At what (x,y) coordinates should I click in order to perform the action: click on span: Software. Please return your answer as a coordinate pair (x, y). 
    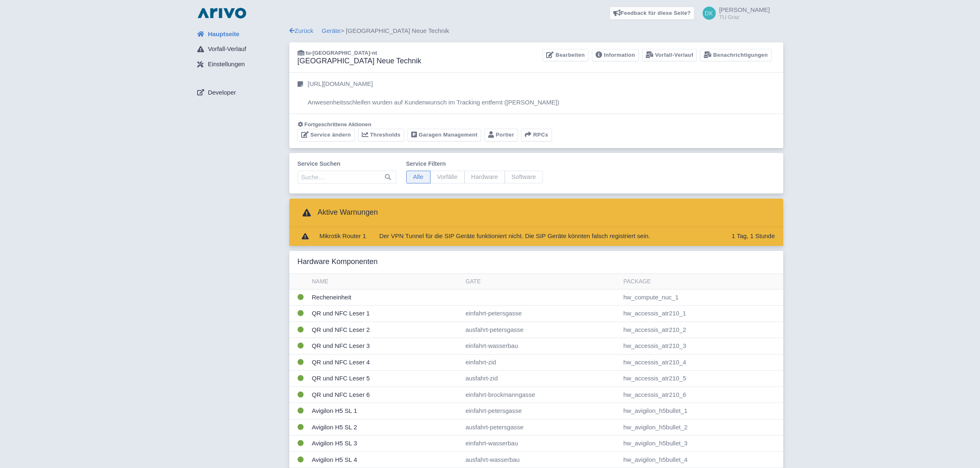
    Looking at the image, I should click on (523, 177).